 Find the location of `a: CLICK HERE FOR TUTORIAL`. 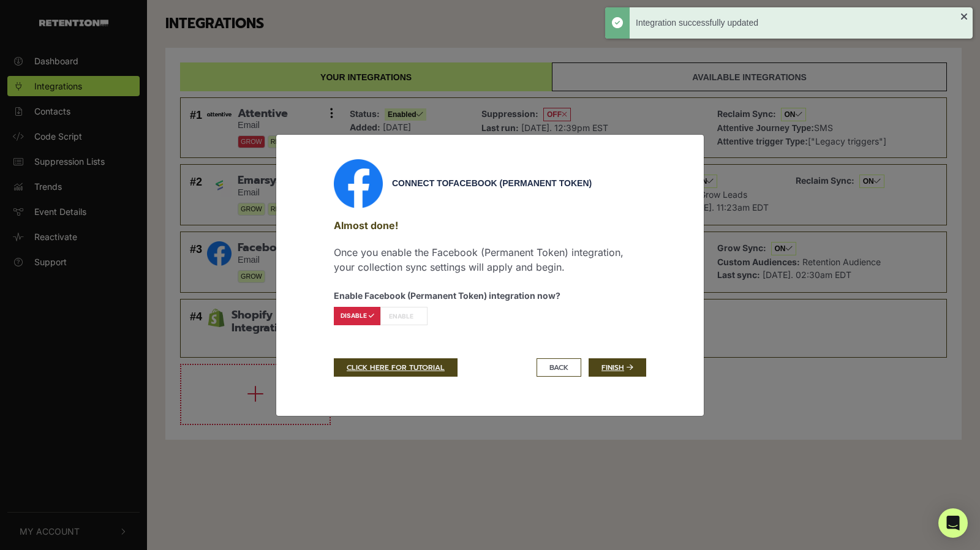

a: CLICK HERE FOR TUTORIAL is located at coordinates (396, 367).